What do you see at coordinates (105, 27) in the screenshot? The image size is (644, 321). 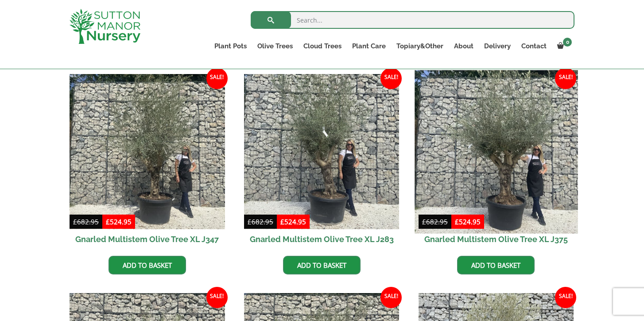 I see `img: logo` at bounding box center [105, 27].